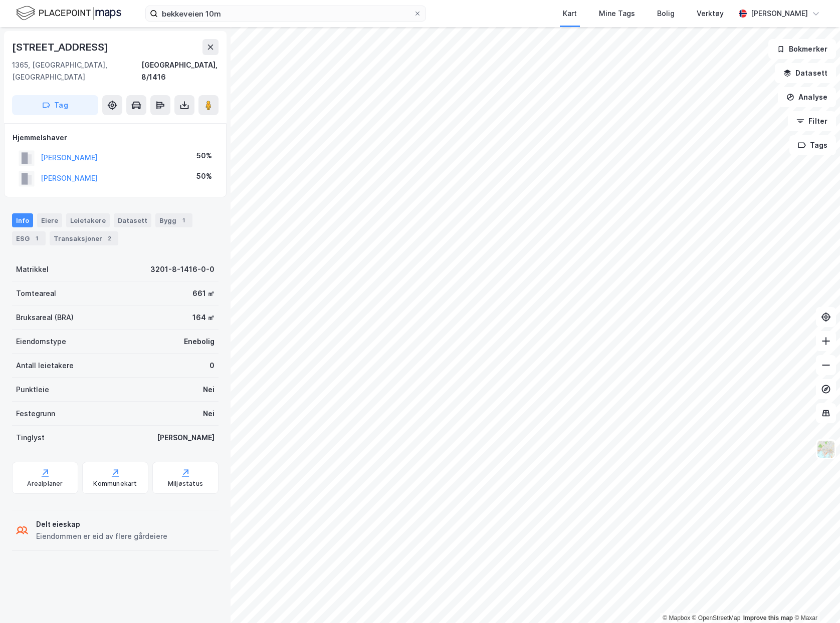 The width and height of the screenshot is (840, 623). I want to click on button: Datasett, so click(805, 73).